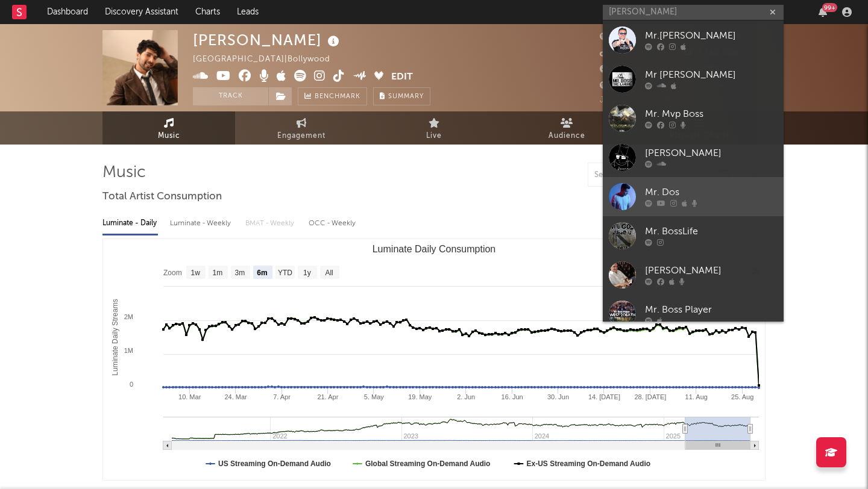 The width and height of the screenshot is (868, 489). Describe the element at coordinates (130, 224) in the screenshot. I see `div: Luminate - Daily` at that location.